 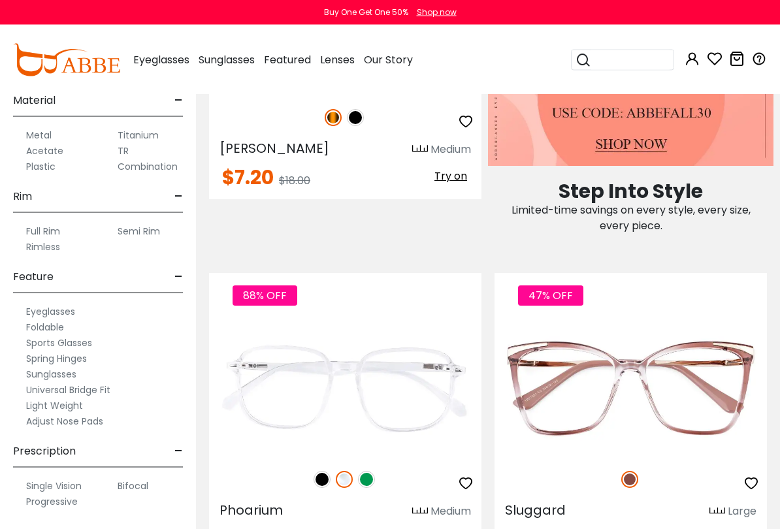 I want to click on label: Full Rim, so click(x=43, y=231).